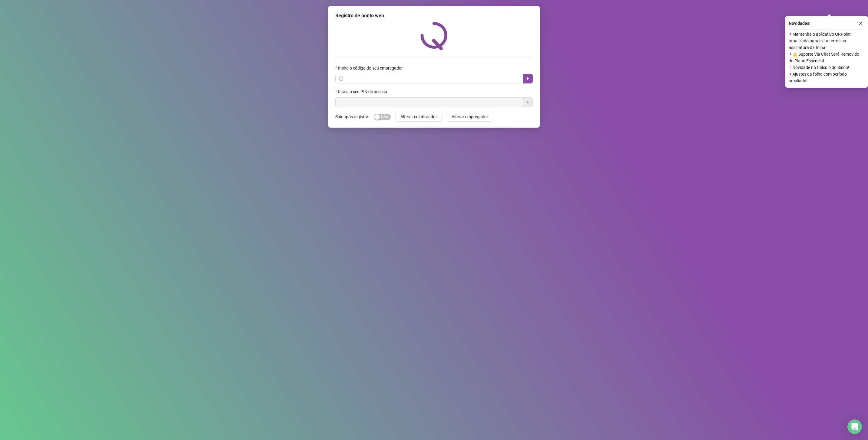  What do you see at coordinates (826, 67) in the screenshot?
I see `span: ⚬ Novidade no Cálculo do Saldo!` at bounding box center [826, 67].